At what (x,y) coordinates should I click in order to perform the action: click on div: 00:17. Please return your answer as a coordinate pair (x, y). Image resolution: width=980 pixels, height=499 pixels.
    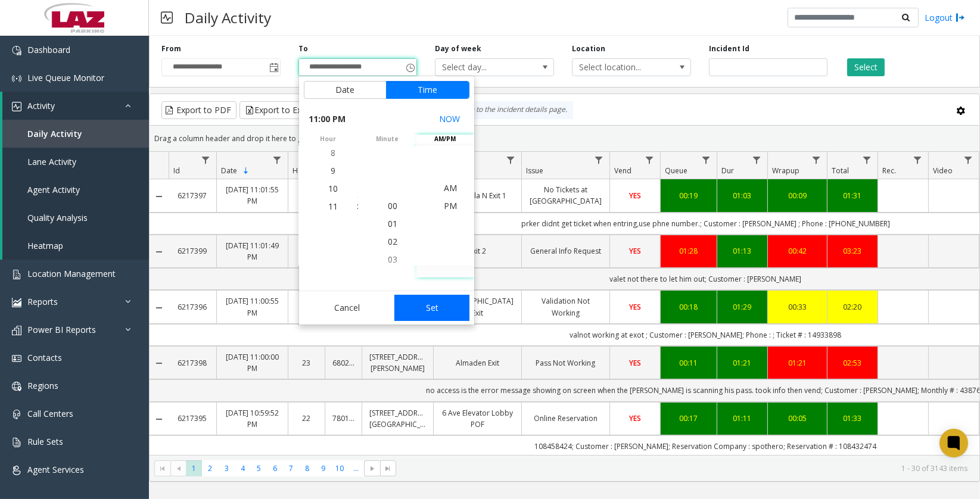
    Looking at the image, I should click on (689, 418).